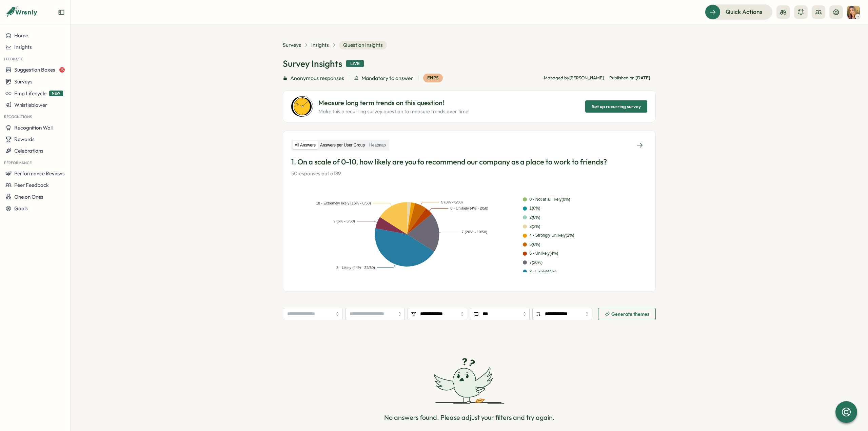  Describe the element at coordinates (32, 185) in the screenshot. I see `span: Peer Feedback` at that location.